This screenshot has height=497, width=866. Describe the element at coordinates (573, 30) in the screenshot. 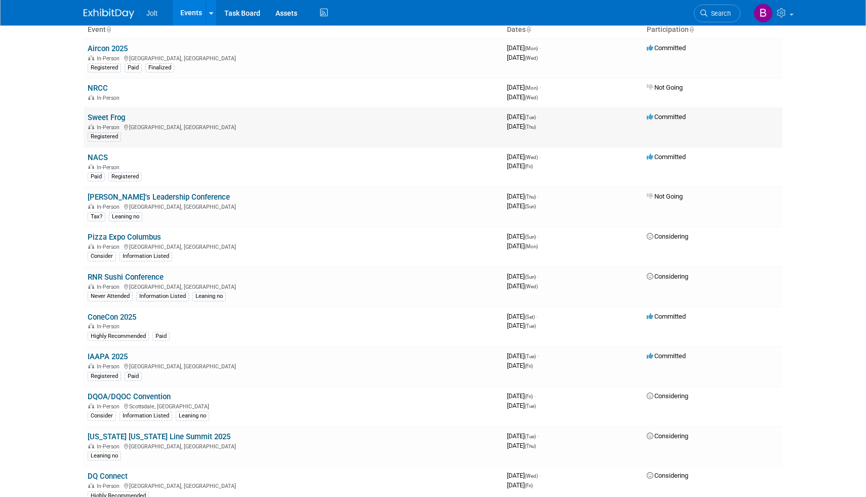

I see `th: Dates` at that location.